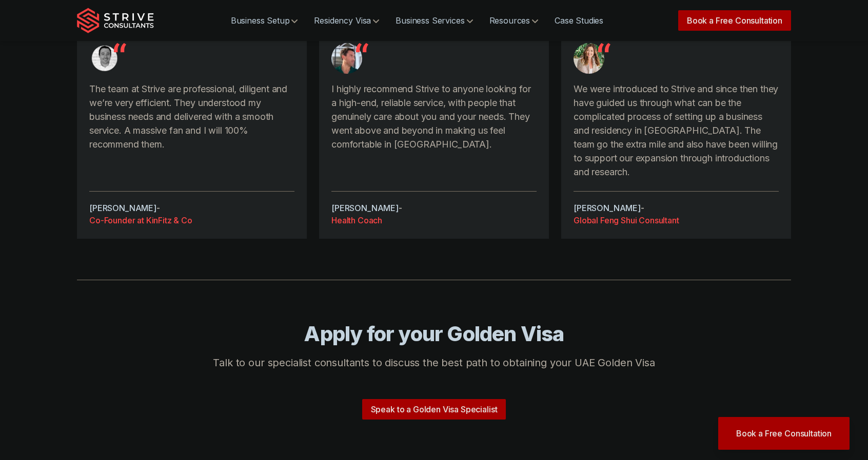  I want to click on div: Health Coach, so click(434, 221).